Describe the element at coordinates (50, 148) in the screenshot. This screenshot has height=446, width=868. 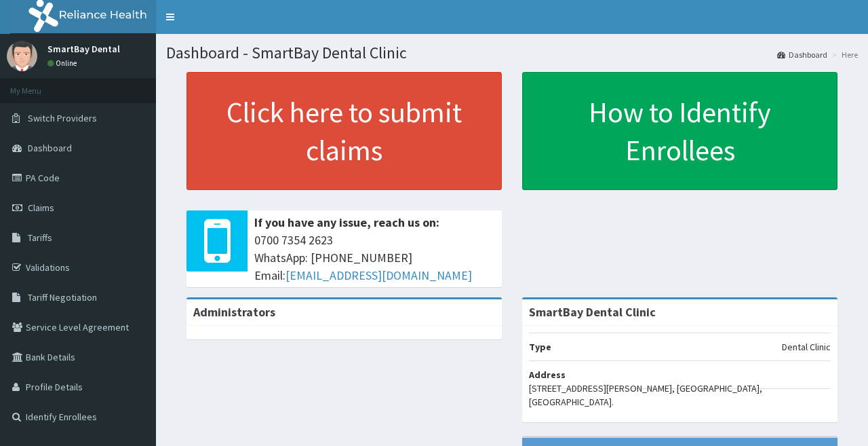
I see `span: Dashboard` at that location.